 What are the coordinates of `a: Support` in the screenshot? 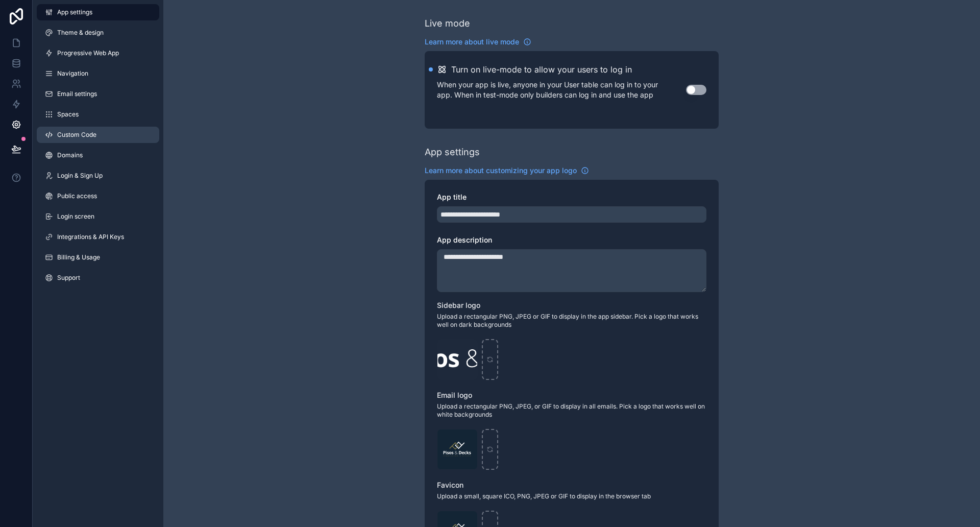 It's located at (98, 277).